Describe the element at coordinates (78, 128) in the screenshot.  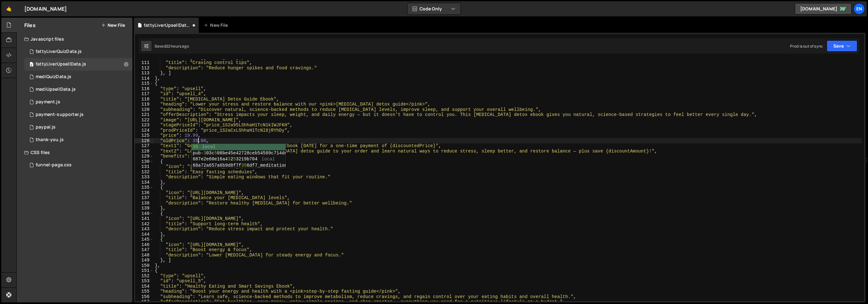
I see `div: 16956/46550.js` at that location.